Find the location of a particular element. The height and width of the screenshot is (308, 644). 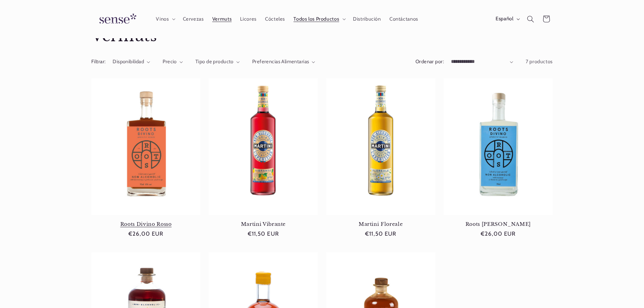

span: Licores is located at coordinates (248, 19).